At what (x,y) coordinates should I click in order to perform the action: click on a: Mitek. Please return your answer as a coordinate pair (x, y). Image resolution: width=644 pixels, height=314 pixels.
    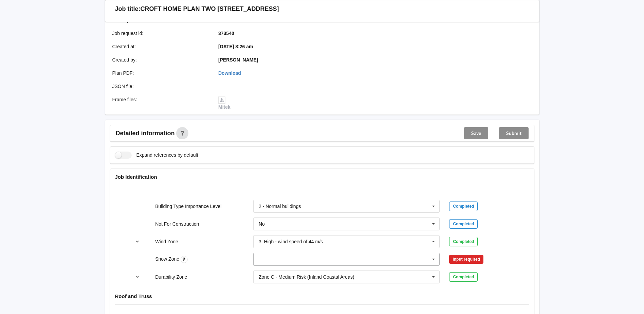
    Looking at the image, I should click on (225, 103).